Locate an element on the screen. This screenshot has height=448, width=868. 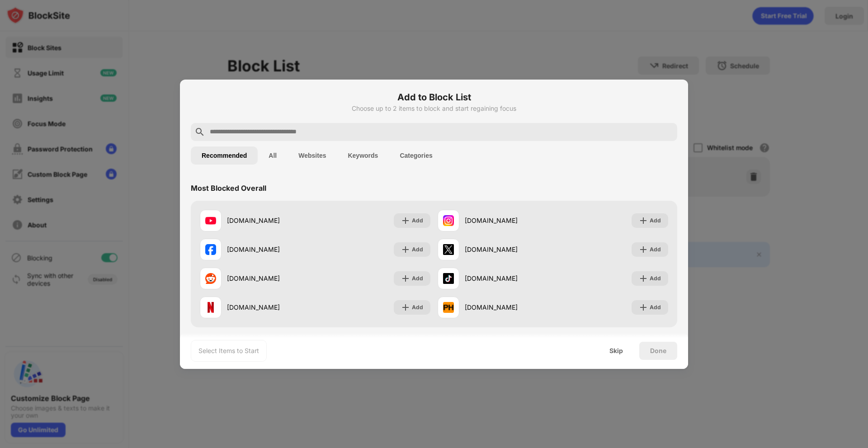
img: search.svg is located at coordinates (199, 132).